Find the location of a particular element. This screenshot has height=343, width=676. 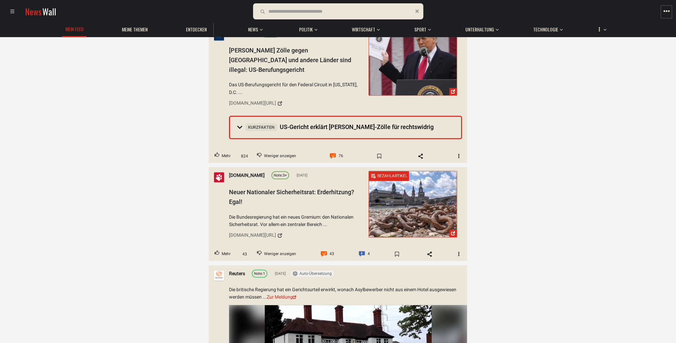

span: Unterhaltung is located at coordinates (480, 29).